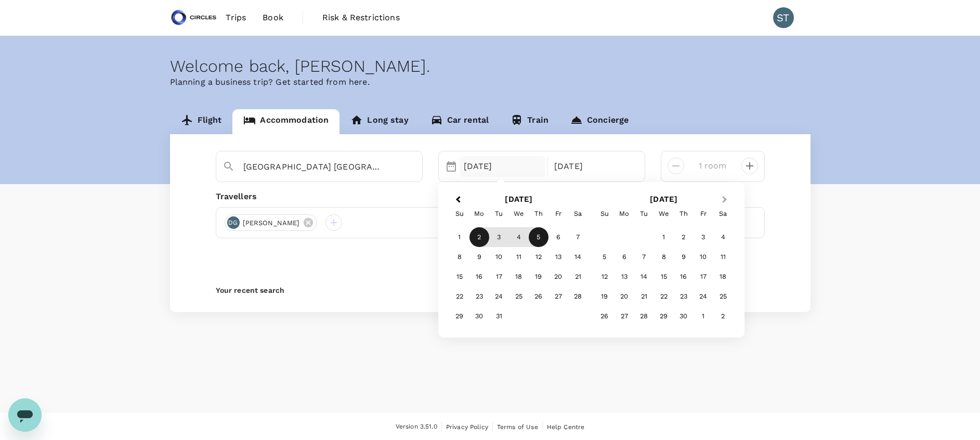 This screenshot has height=440, width=980. I want to click on a: Terms of Use, so click(518, 427).